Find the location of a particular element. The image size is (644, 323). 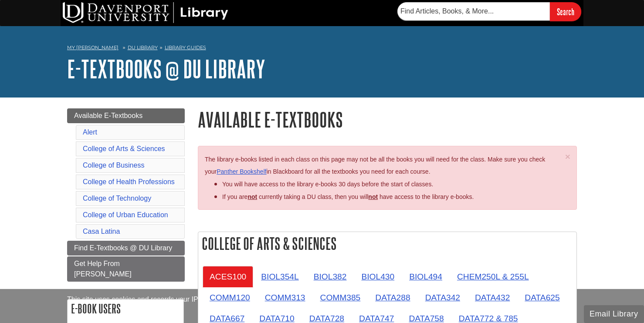

span: If you are currently taking a DU class, then you will have access to the library e-books. is located at coordinates (348, 197).